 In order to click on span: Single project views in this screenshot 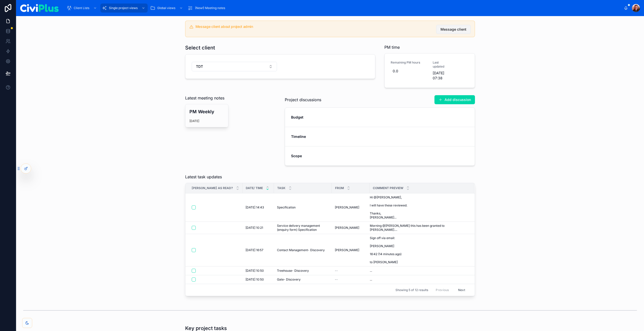, I will do `click(123, 8)`.